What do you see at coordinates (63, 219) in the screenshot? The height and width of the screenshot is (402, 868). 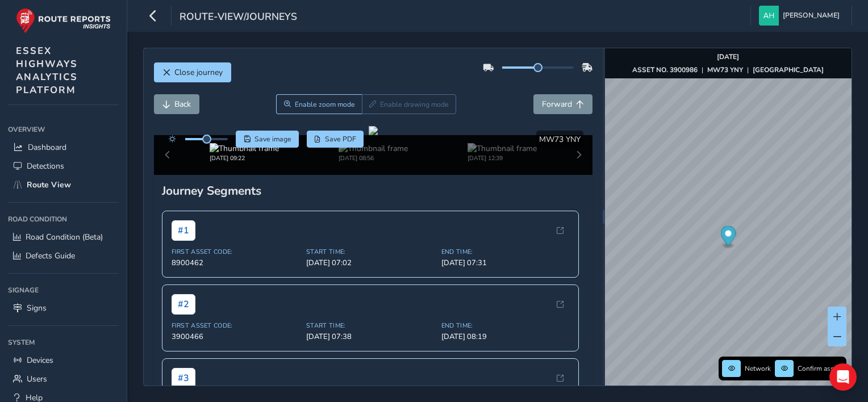 I see `div: Road Condition` at bounding box center [63, 219].